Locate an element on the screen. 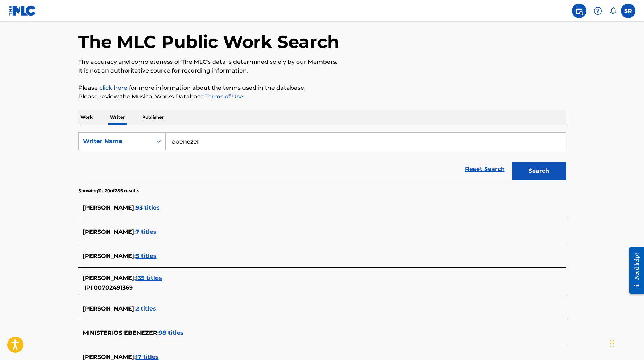  span: 93 titles is located at coordinates (148, 207).